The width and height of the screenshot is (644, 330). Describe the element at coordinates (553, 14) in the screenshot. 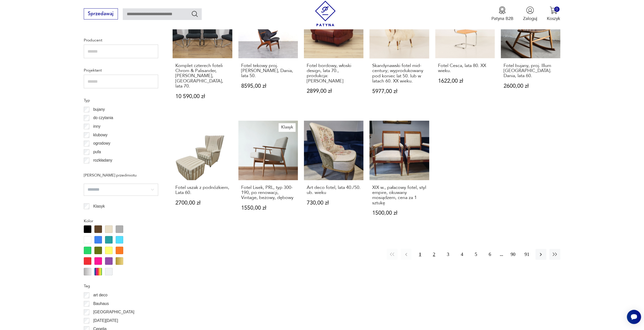

I see `button: 0Koszyk` at that location.